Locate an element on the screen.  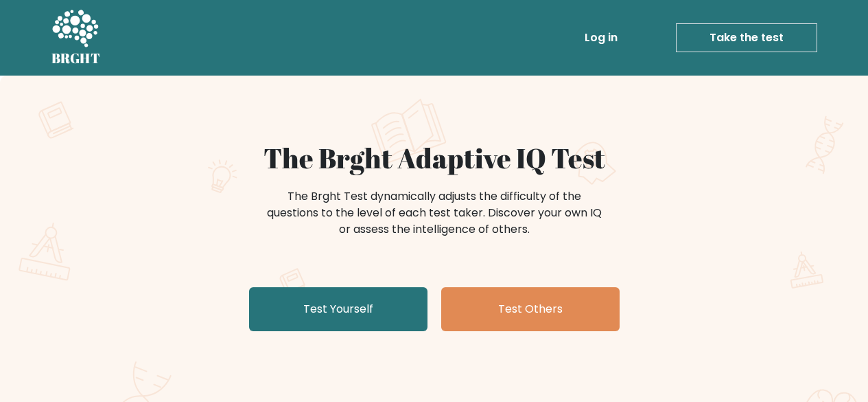
h1: The Brght Adaptive IQ Test is located at coordinates (434, 158).